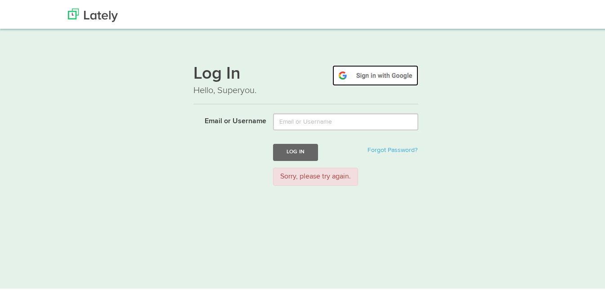  What do you see at coordinates (306, 89) in the screenshot?
I see `p: Hello, Superyou.` at bounding box center [306, 89].